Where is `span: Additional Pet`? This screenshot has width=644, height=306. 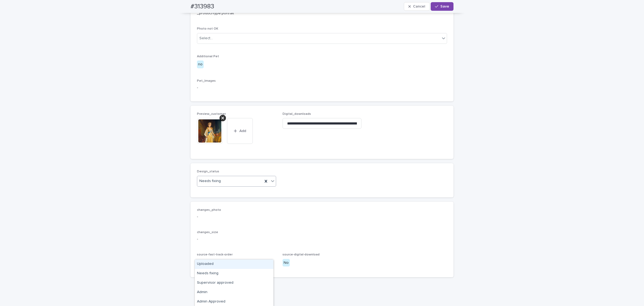
span: Additional Pet is located at coordinates (208, 56).